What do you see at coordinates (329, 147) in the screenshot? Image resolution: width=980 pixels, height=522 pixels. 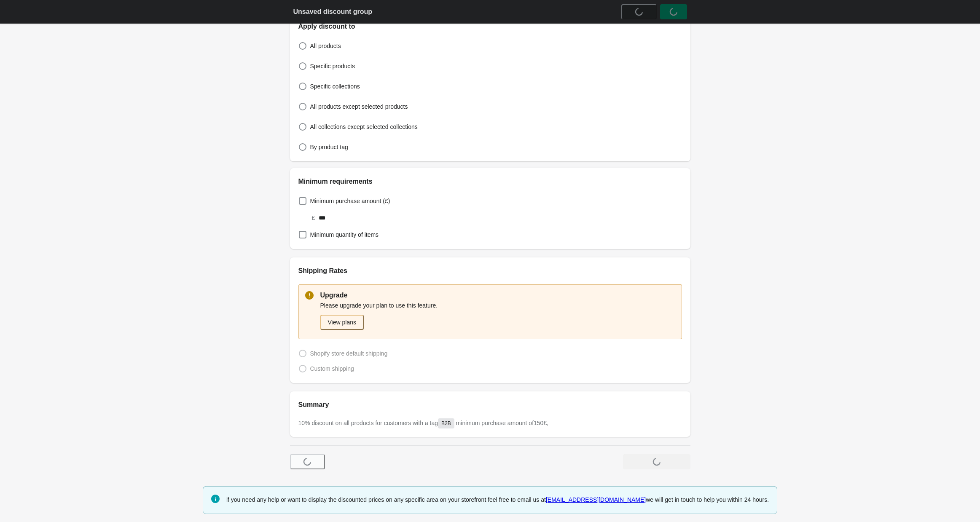 I see `span: By product tag` at bounding box center [329, 147].